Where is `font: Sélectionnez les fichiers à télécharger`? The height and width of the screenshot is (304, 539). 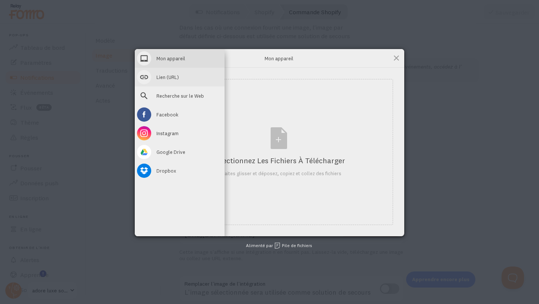
font: Sélectionnez les fichiers à télécharger is located at coordinates (279, 160).